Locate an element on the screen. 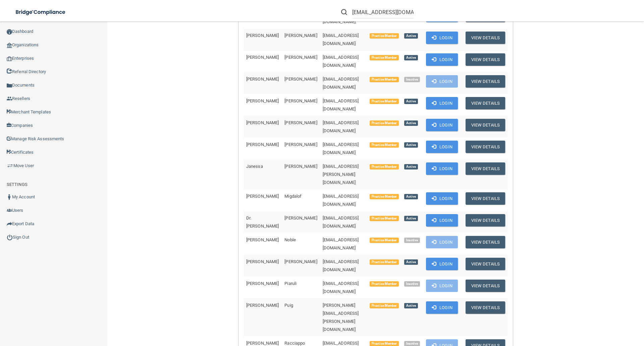  input: Search is located at coordinates (382, 12).